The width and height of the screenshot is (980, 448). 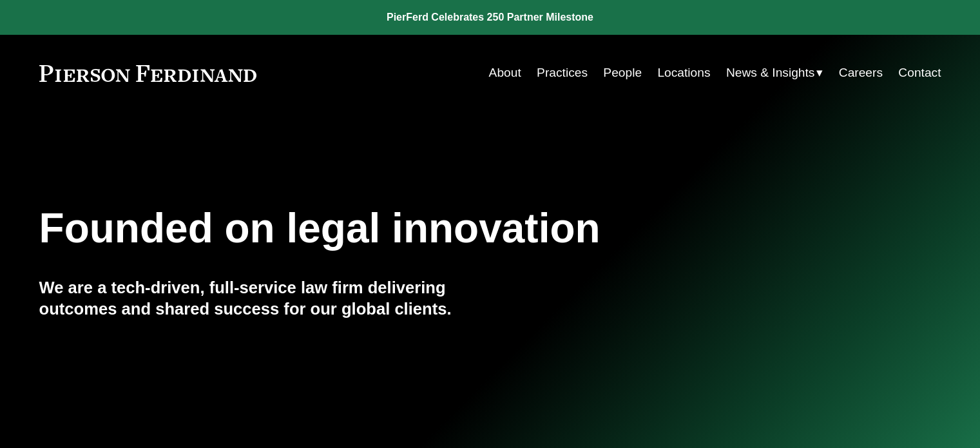 What do you see at coordinates (771, 73) in the screenshot?
I see `span: News & Insights` at bounding box center [771, 73].